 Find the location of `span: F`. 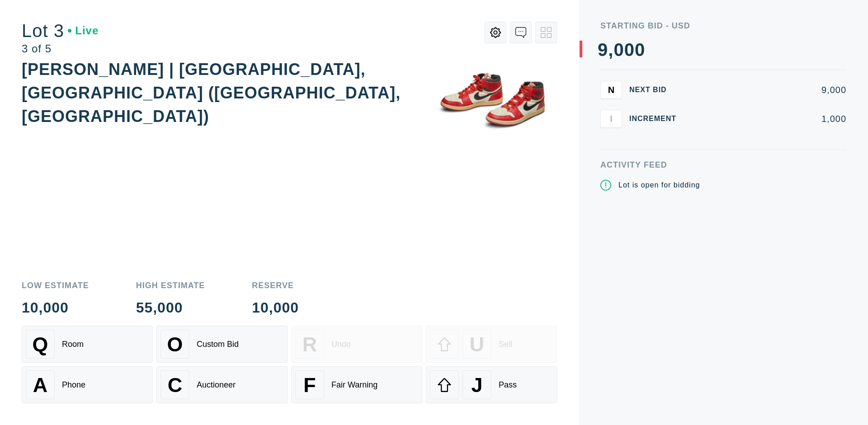

span: F is located at coordinates (309, 385).